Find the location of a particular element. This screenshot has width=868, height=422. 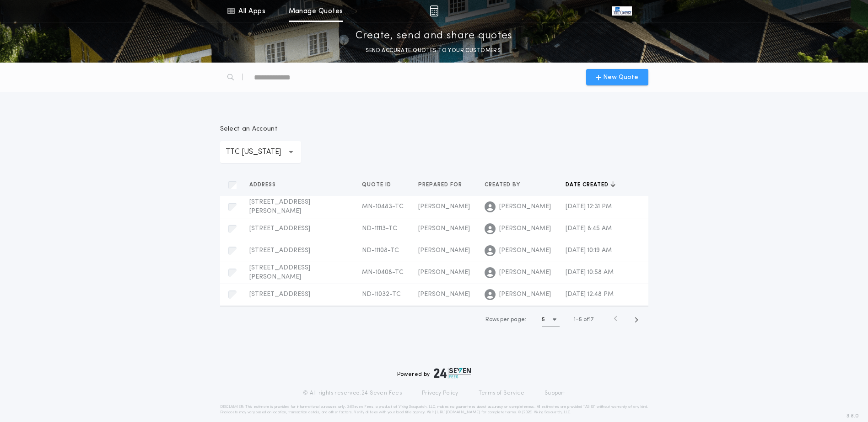

p: Select an Account is located at coordinates (260, 130).